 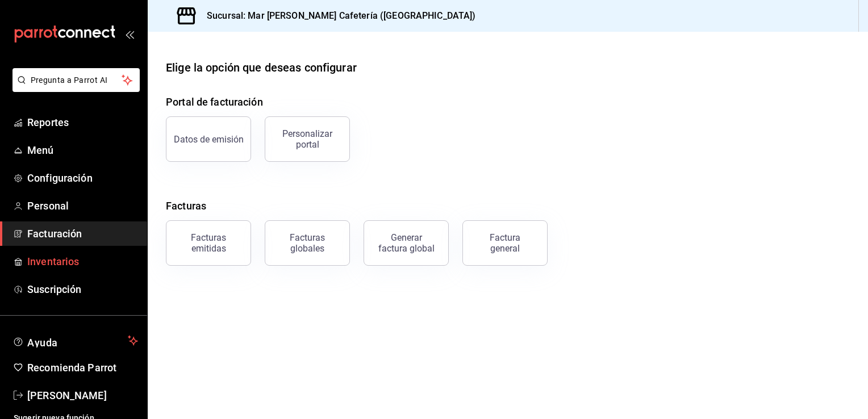 What do you see at coordinates (307, 139) in the screenshot?
I see `div: Personalizar portal` at bounding box center [307, 139].